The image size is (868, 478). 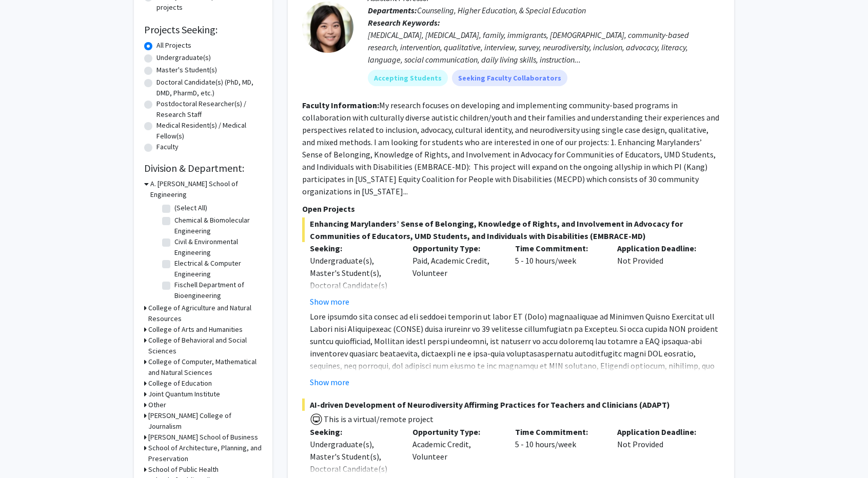 I want to click on label: Medical Resident(s) / Medical Fellow(s), so click(x=209, y=131).